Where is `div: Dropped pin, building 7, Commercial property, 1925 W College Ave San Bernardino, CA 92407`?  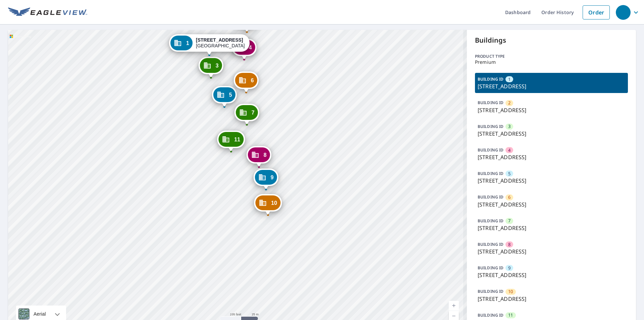 div: Dropped pin, building 7, Commercial property, 1925 W College Ave San Bernardino, CA 92407 is located at coordinates (247, 114).